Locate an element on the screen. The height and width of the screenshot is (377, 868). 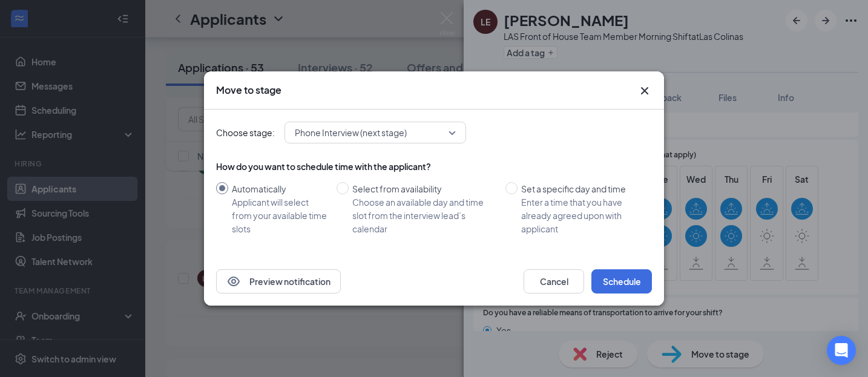
div: Choose an available day and time slot from the interview lead’s calendar is located at coordinates (424, 215).